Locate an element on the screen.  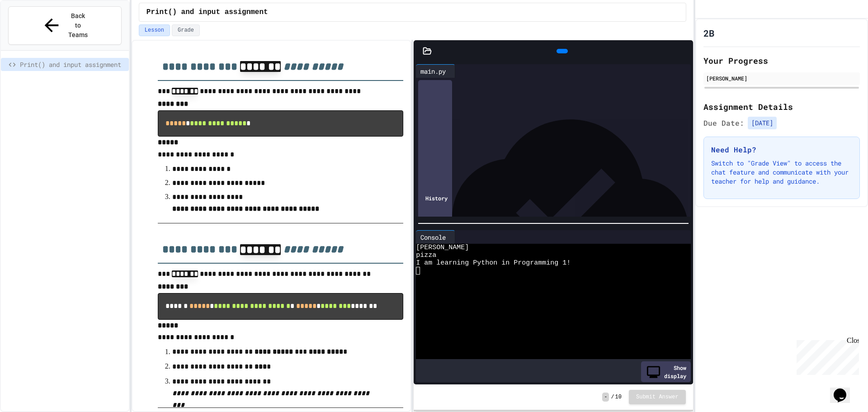
h1: 2B is located at coordinates (709, 33).